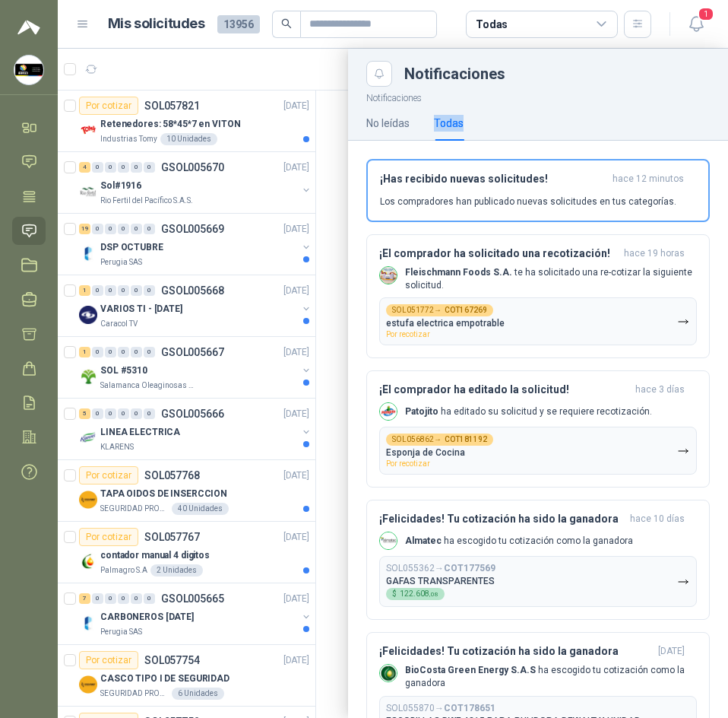 Image resolution: width=728 pixels, height=718 pixels. Describe the element at coordinates (494, 178) in the screenshot. I see `h3: ¡Has recibido nuevas solicitudes!` at that location.